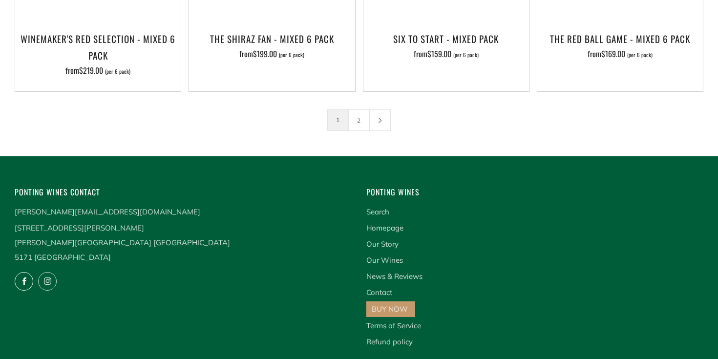 The height and width of the screenshot is (359, 718). Describe the element at coordinates (379, 292) in the screenshot. I see `a: Contact` at that location.